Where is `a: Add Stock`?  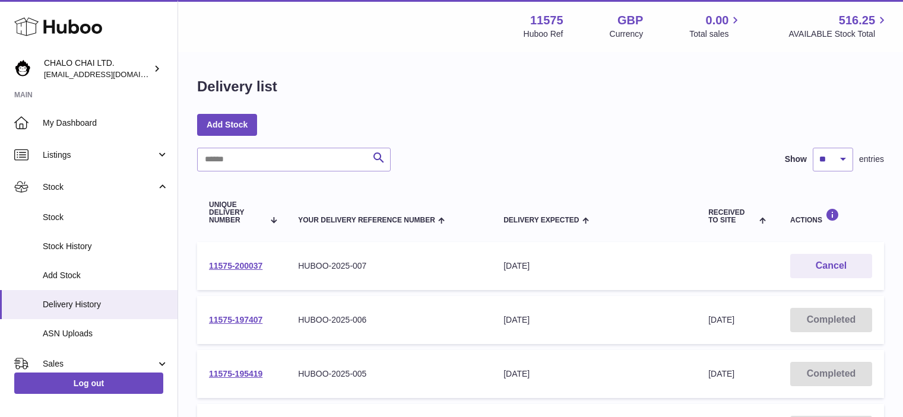
a: Add Stock is located at coordinates (227, 125).